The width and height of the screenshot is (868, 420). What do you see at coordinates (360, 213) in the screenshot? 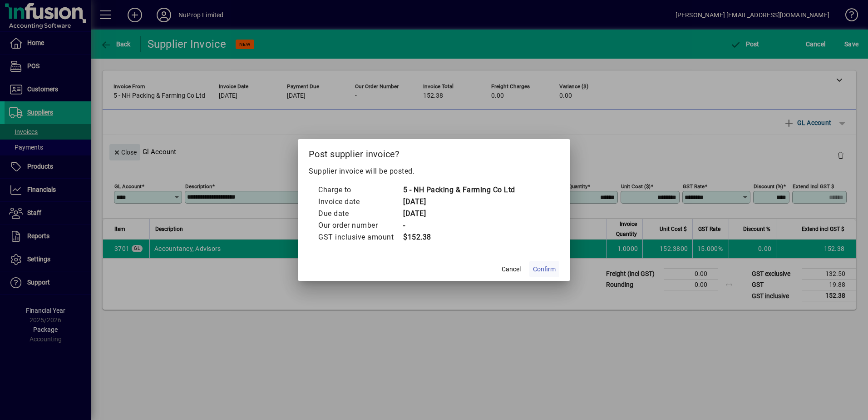
I see `td: Due date` at bounding box center [360, 213].